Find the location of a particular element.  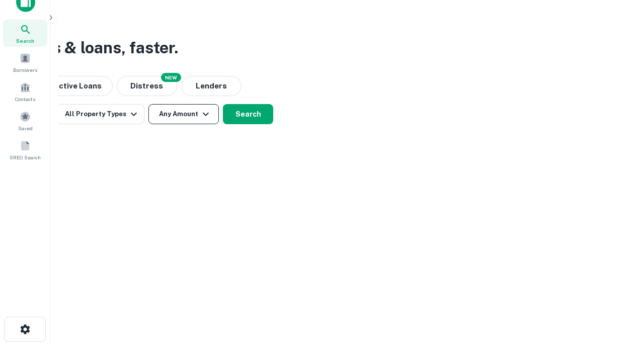

div: NEW is located at coordinates (171, 77).